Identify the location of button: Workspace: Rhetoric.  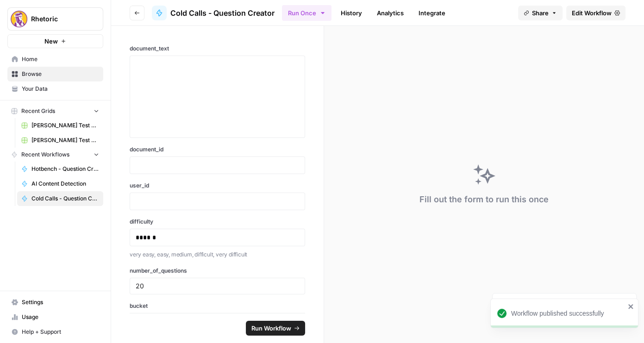
(55, 19).